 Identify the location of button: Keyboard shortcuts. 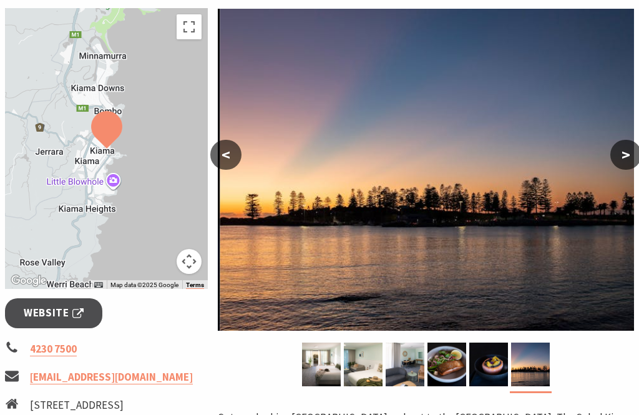
(99, 286).